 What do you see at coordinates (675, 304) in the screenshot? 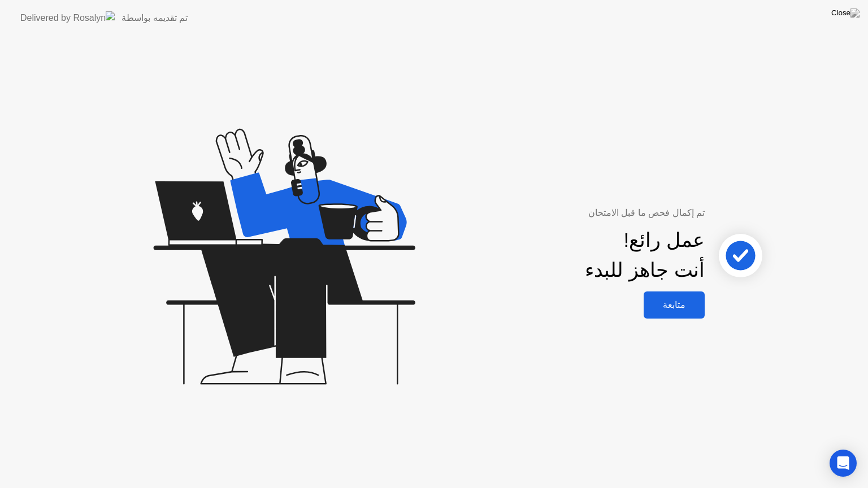
I see `div: متابعة` at bounding box center [675, 304].